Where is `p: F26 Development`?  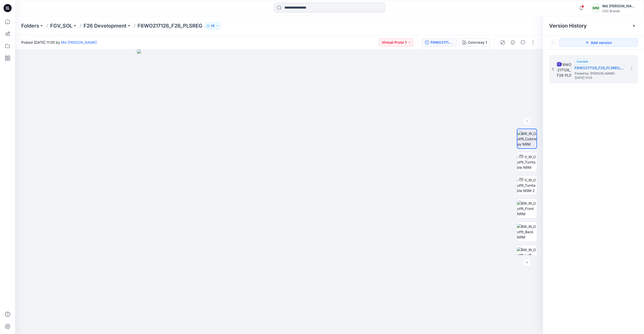 p: F26 Development is located at coordinates (105, 26).